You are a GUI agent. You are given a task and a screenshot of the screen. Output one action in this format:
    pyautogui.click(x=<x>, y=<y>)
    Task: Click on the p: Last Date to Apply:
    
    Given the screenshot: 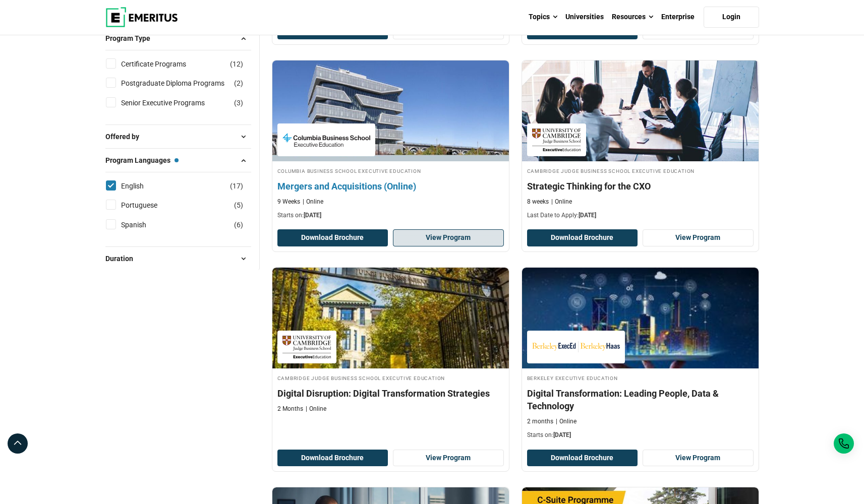 What is the action you would take?
    pyautogui.click(x=640, y=215)
    